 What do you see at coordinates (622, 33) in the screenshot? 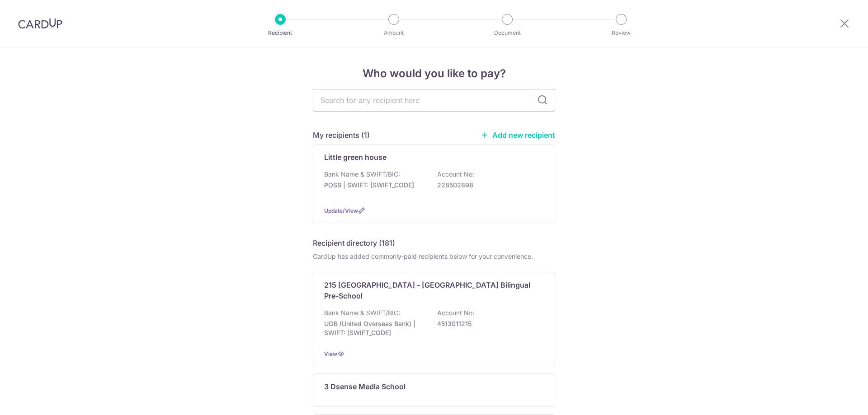
I see `p: Review` at bounding box center [622, 33].